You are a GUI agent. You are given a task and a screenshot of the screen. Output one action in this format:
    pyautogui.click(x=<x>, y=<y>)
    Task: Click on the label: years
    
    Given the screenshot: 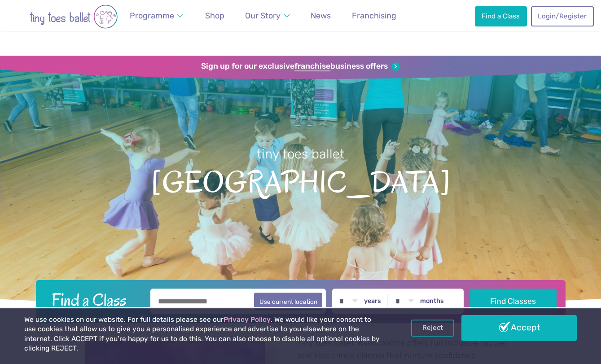 What is the action you would take?
    pyautogui.click(x=373, y=301)
    